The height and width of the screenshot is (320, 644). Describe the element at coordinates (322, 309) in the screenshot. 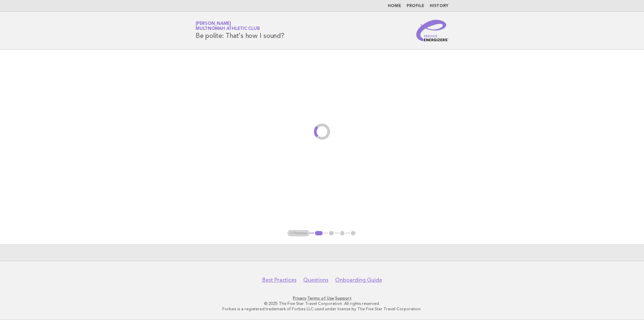

I see `p: Forbes is a registered trademark of Forbes LLC used under license by The Five Star Travel Corpora...` at that location.